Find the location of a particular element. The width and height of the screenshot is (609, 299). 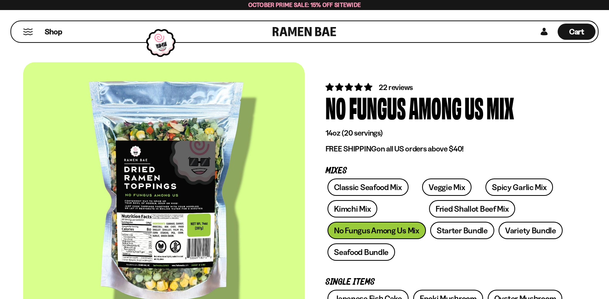

a: Shop is located at coordinates (53, 32).